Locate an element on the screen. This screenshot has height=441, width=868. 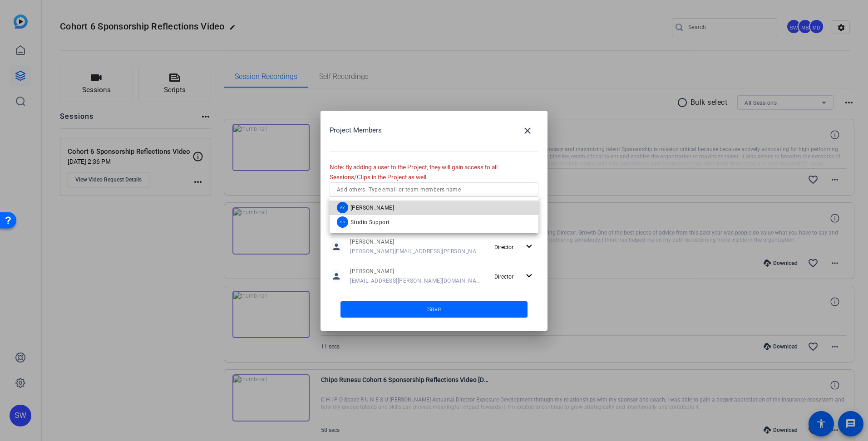
div: Project Members is located at coordinates (434, 131).